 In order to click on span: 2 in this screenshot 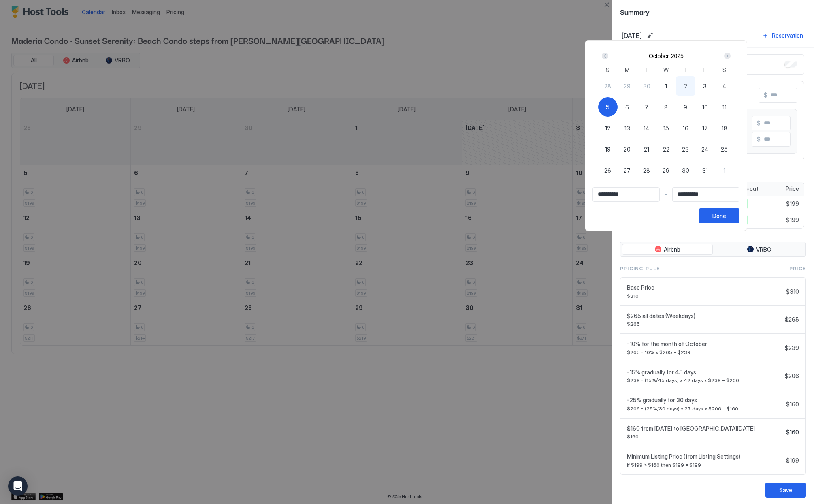, I will do `click(685, 85)`.